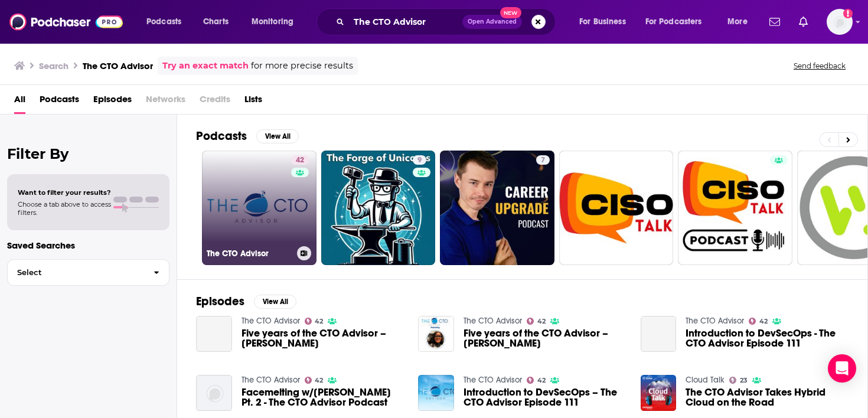 The height and width of the screenshot is (418, 868). I want to click on span: Open Advanced, so click(492, 22).